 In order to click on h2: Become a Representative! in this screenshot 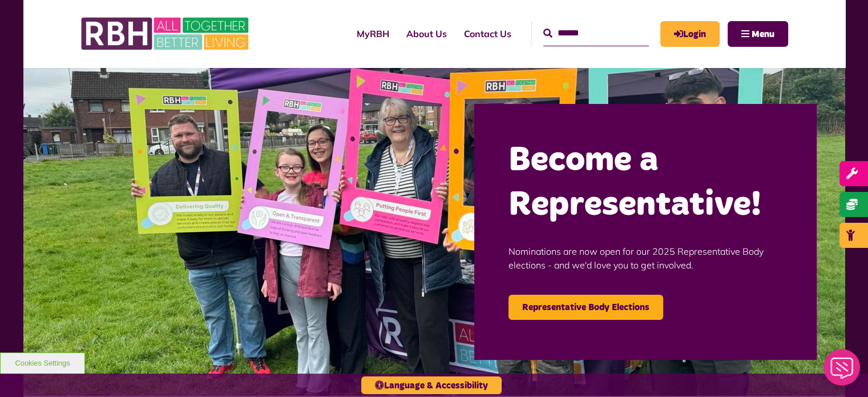, I will do `click(646, 183)`.